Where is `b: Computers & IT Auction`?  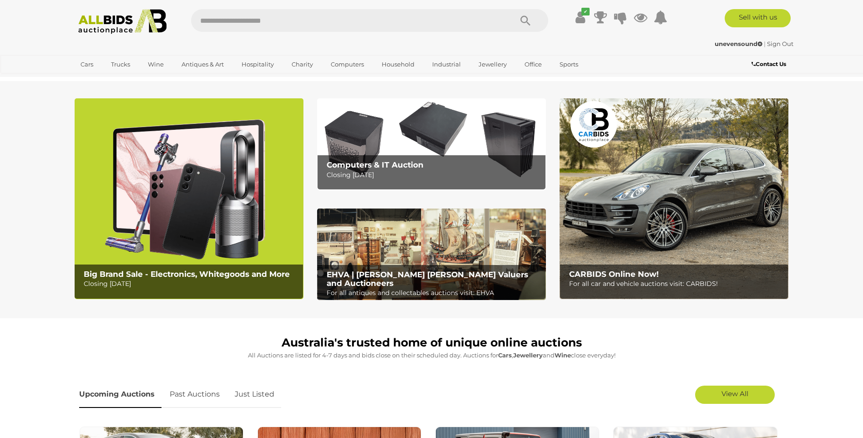
b: Computers & IT Auction is located at coordinates (375, 165).